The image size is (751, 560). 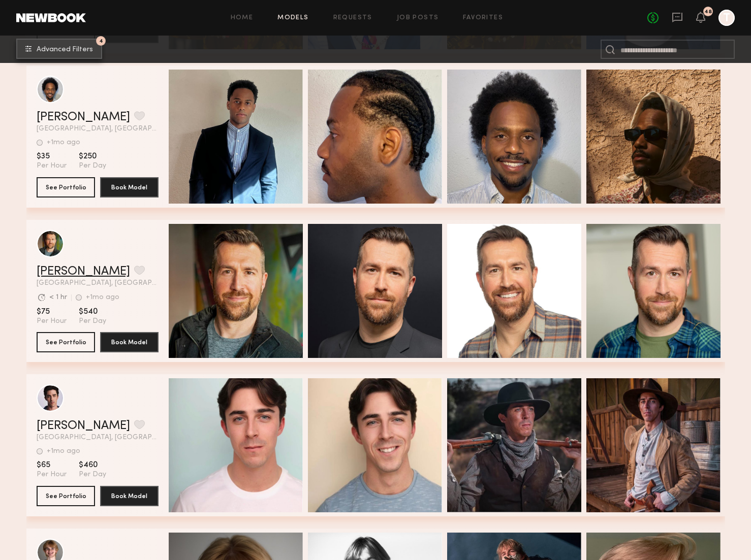 I want to click on span: $65, so click(x=51, y=465).